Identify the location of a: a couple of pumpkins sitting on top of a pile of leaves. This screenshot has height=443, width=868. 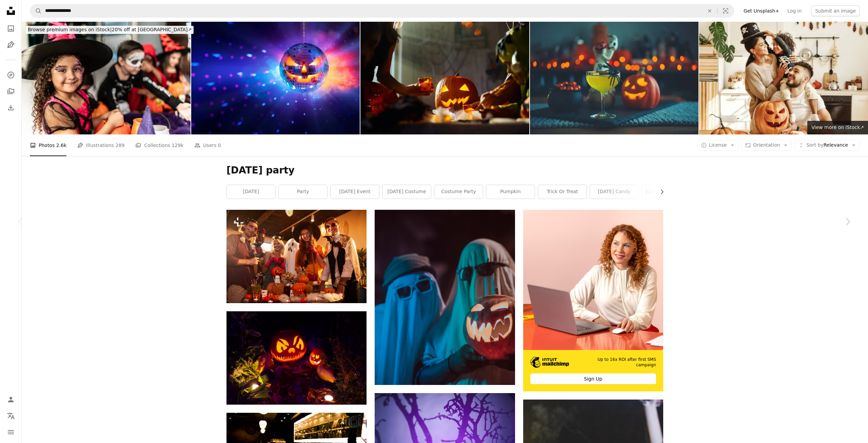
(296, 358).